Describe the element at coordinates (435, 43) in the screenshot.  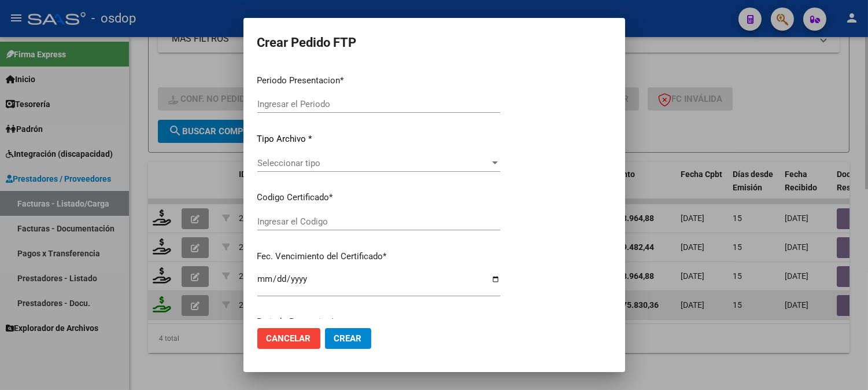
I see `h2: Crear Pedido FTP` at that location.